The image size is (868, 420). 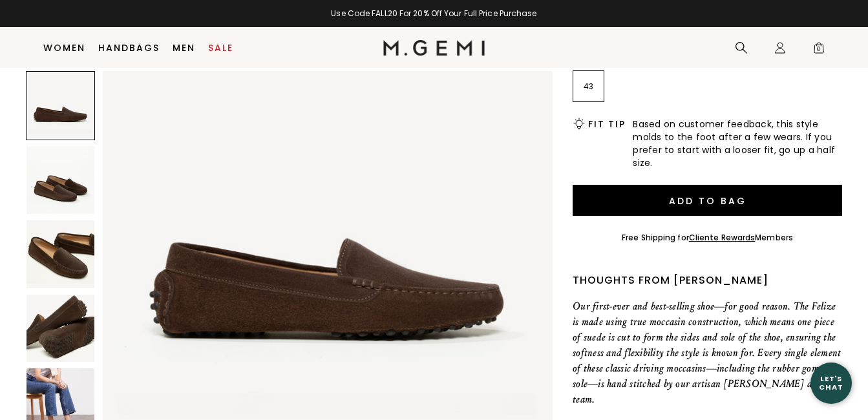 I want to click on span: Based on customer feedback, this style molds to the foot after a few wears. If you prefer to star..., so click(x=737, y=144).